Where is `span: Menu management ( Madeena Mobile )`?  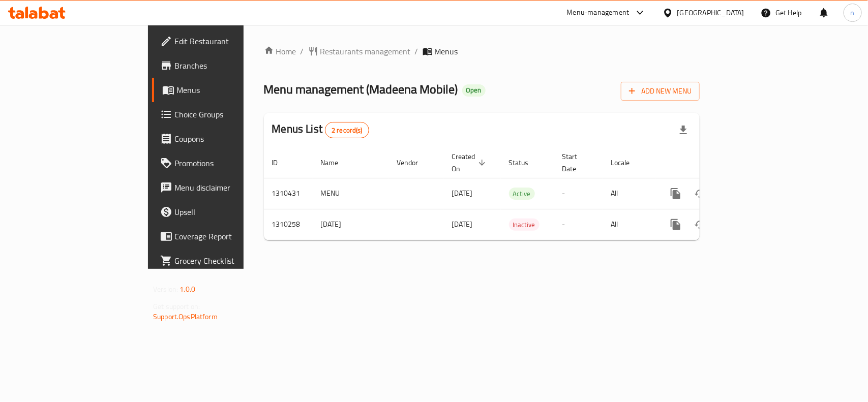
span: Menu management ( Madeena Mobile ) is located at coordinates (361, 89).